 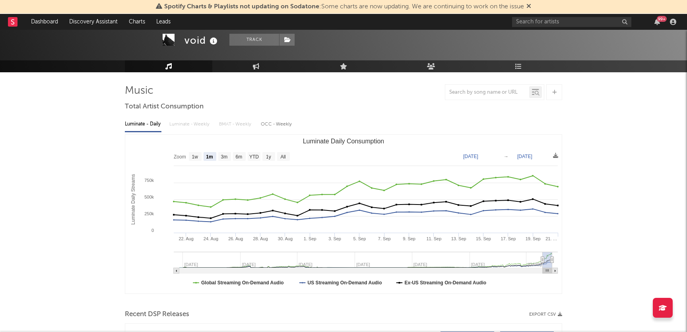 What do you see at coordinates (254, 157) in the screenshot?
I see `text: YTD` at bounding box center [254, 157].